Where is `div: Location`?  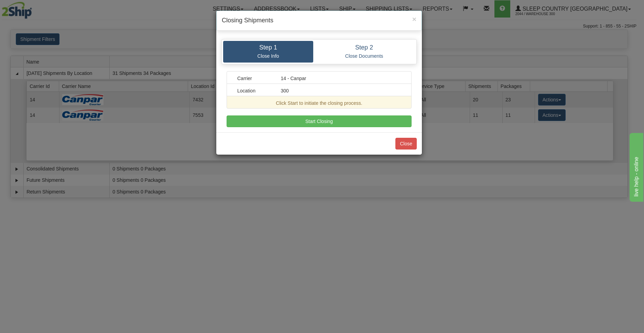 div: Location is located at coordinates (254, 91).